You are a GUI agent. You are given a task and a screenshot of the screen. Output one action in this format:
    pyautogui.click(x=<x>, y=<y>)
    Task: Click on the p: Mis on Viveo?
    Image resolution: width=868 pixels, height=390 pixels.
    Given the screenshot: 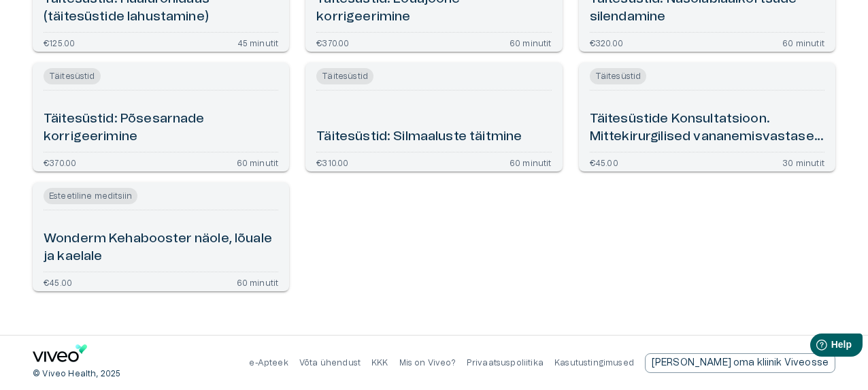 What is the action you would take?
    pyautogui.click(x=427, y=363)
    